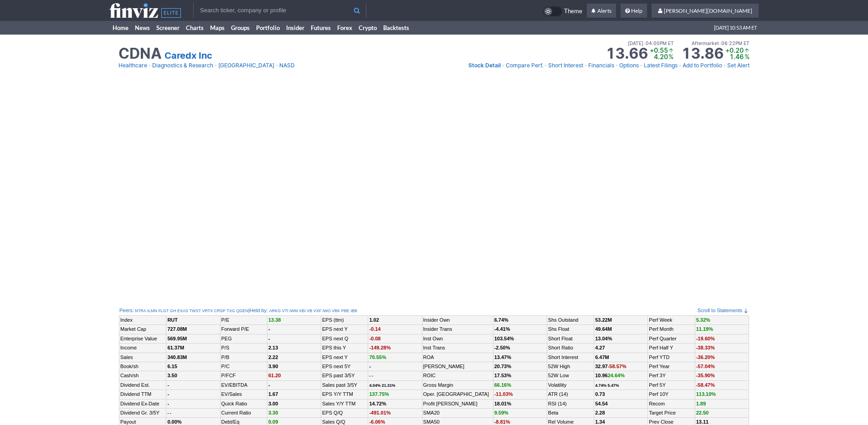  I want to click on a: 22.50, so click(702, 413).